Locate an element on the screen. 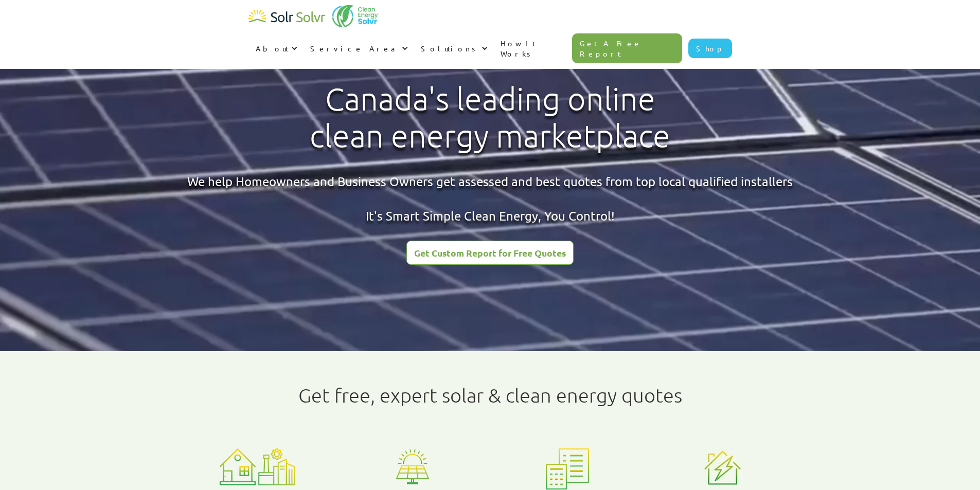 The image size is (980, 490). h1: Get free, expert solar & clean energy quotes is located at coordinates (490, 396).